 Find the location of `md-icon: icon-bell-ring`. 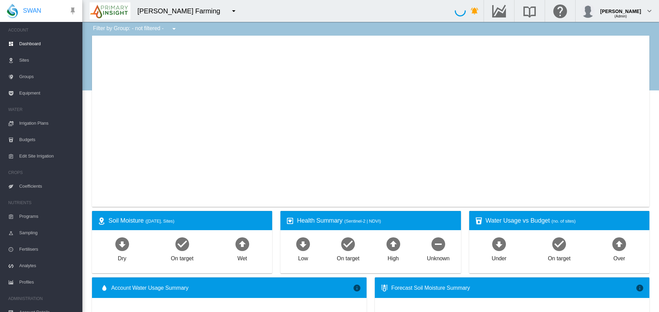

md-icon: icon-bell-ring is located at coordinates (474, 11).